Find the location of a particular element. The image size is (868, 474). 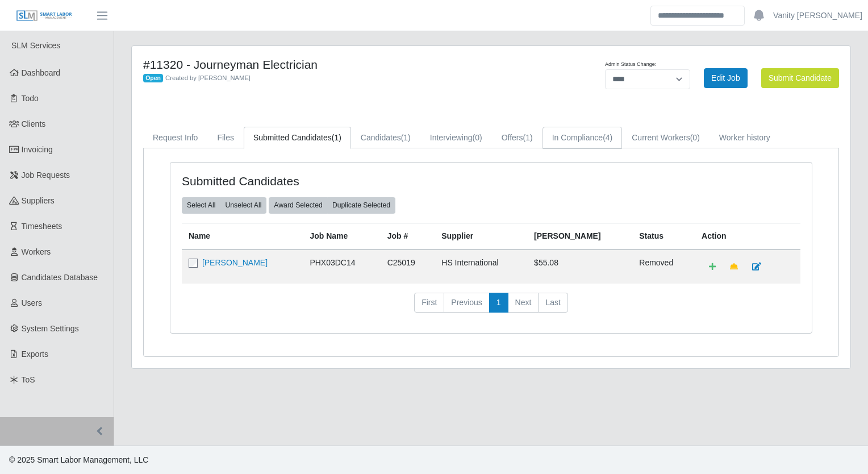

th: Action is located at coordinates (747, 236).